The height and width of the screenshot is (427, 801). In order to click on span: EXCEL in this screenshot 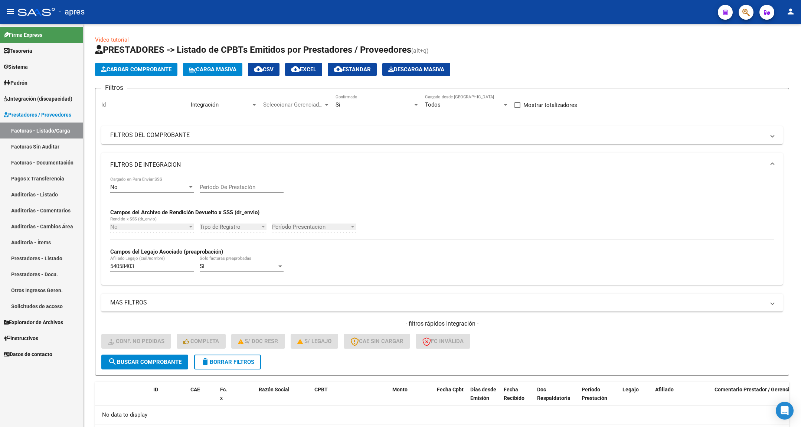, I will do `click(304, 69)`.